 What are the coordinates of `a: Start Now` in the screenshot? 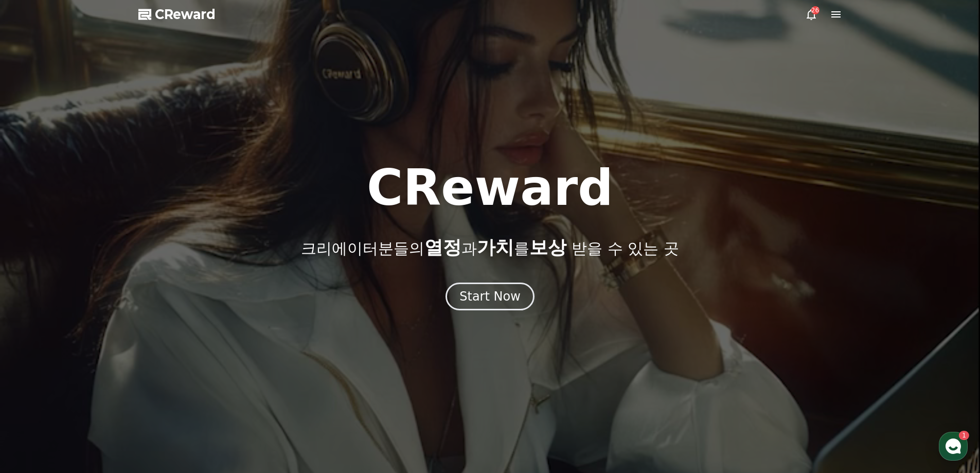 It's located at (490, 298).